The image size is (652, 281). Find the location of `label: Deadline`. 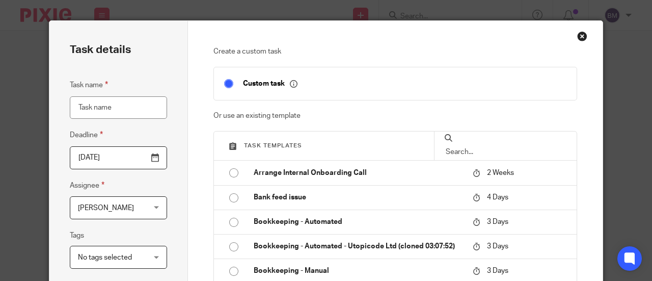

label: Deadline is located at coordinates (86, 135).